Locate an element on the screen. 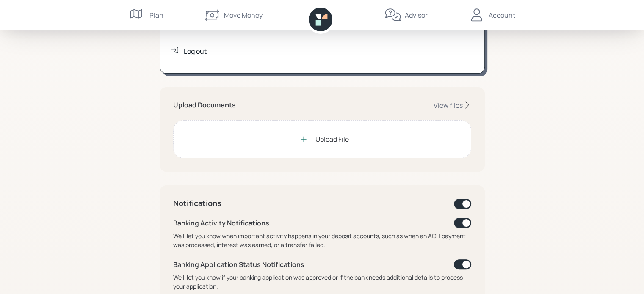 The height and width of the screenshot is (294, 644). div: Upload File is located at coordinates (332, 139).